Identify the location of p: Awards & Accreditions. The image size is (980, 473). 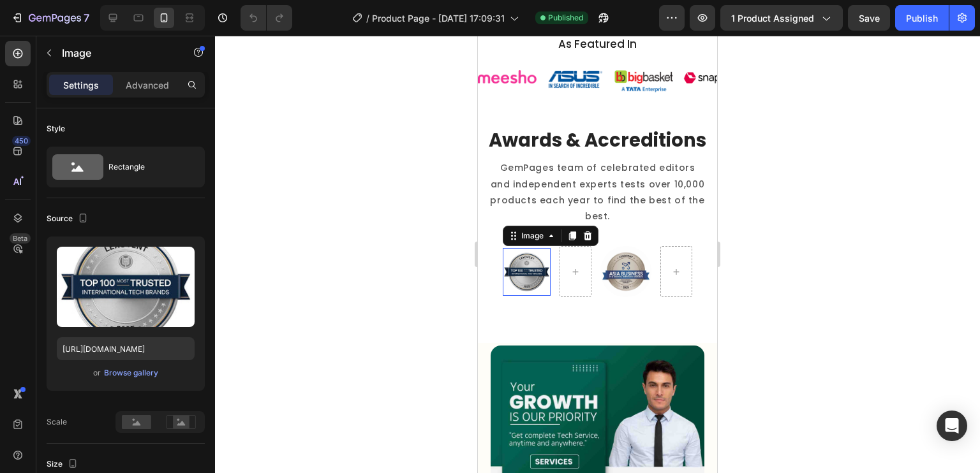
(120, 106).